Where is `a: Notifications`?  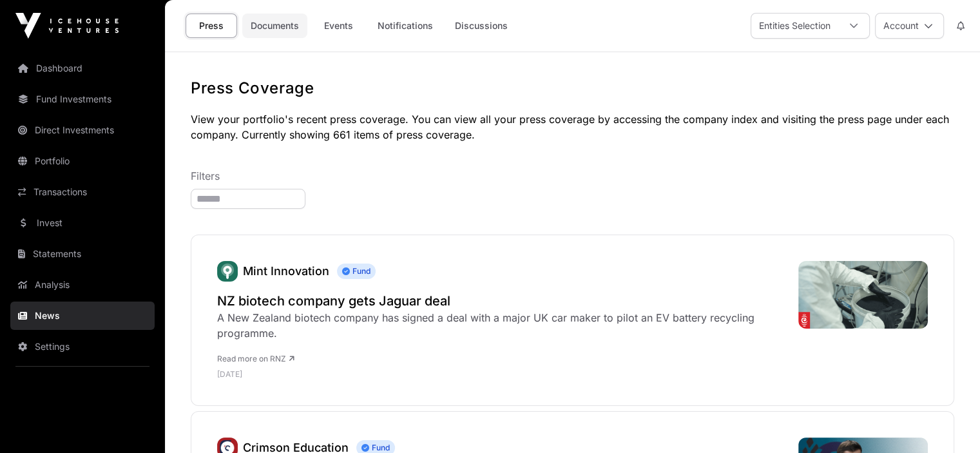 a: Notifications is located at coordinates (405, 26).